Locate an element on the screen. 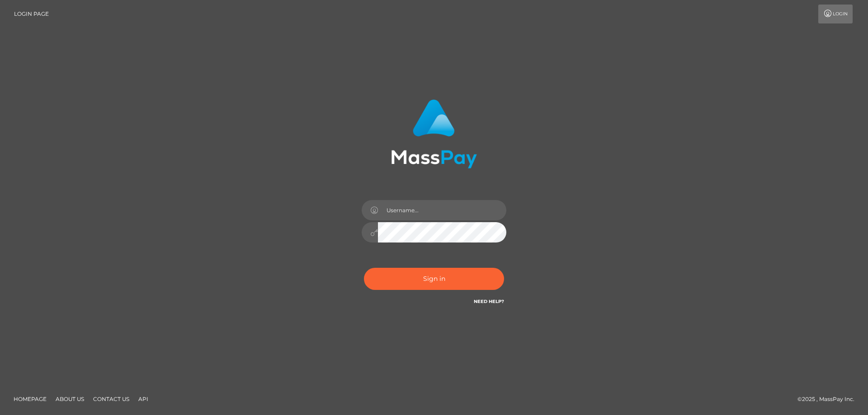 Image resolution: width=868 pixels, height=415 pixels. a: About Us is located at coordinates (70, 399).